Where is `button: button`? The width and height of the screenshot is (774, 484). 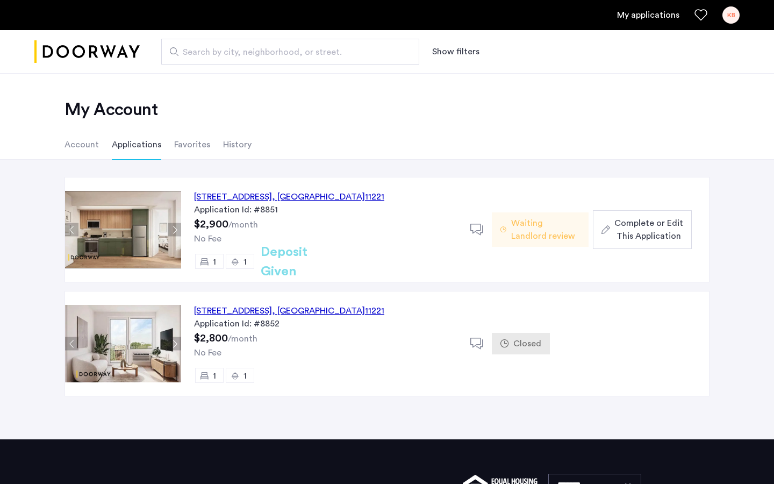
button: button is located at coordinates (642, 230).